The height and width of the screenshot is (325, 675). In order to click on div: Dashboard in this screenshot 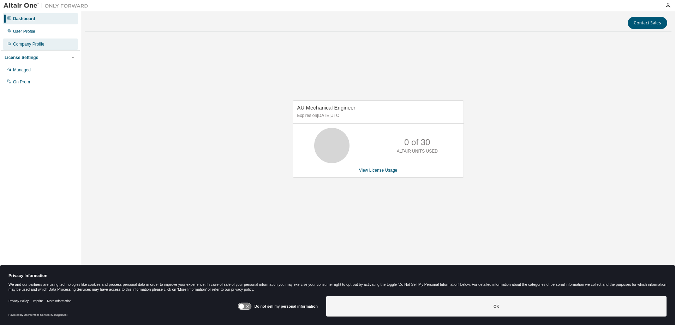, I will do `click(24, 19)`.